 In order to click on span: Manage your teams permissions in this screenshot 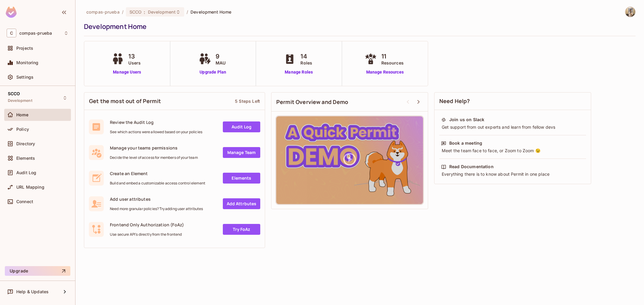, I will do `click(154, 148)`.